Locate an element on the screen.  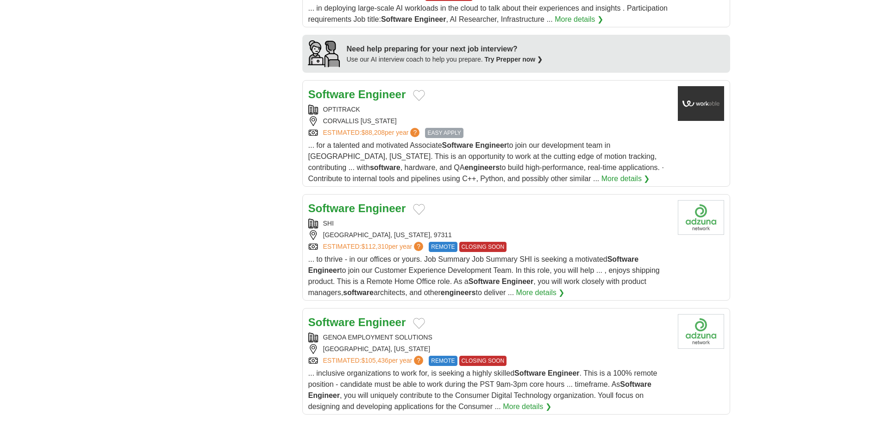
span: $105,436 is located at coordinates (375, 360).